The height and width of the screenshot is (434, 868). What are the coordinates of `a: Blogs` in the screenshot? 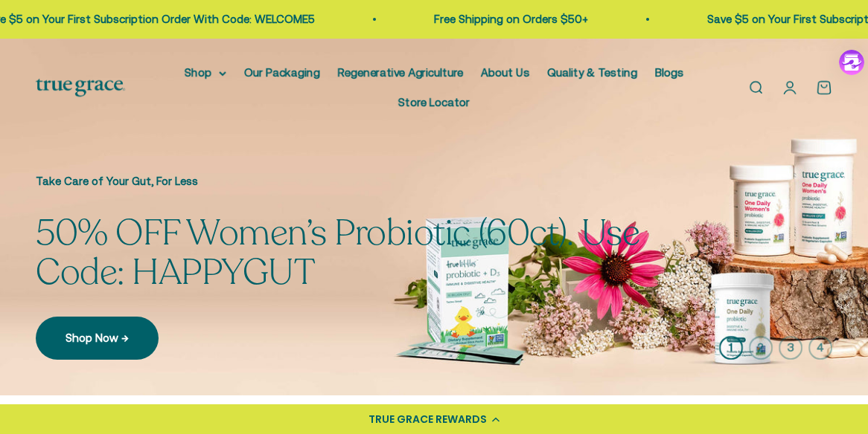 It's located at (669, 72).